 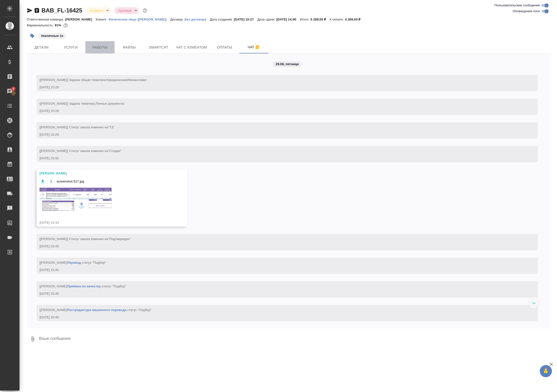 What do you see at coordinates (42, 181) in the screenshot?
I see `button: Скачать` at bounding box center [42, 181].